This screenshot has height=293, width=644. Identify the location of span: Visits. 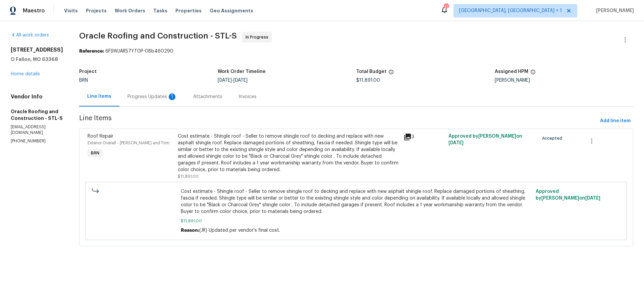
(71, 10).